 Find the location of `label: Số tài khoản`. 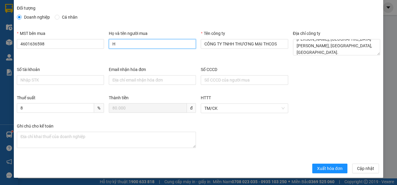

label: Số tài khoản is located at coordinates (28, 69).